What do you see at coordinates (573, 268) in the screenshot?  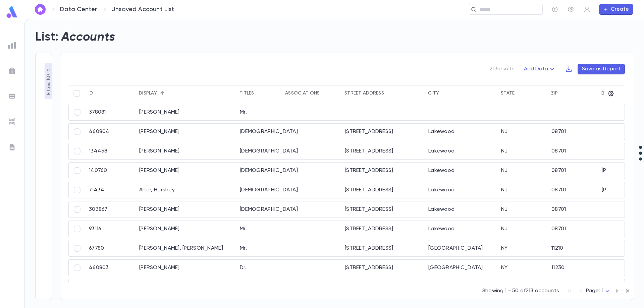 I see `div: 11230` at bounding box center [573, 268].